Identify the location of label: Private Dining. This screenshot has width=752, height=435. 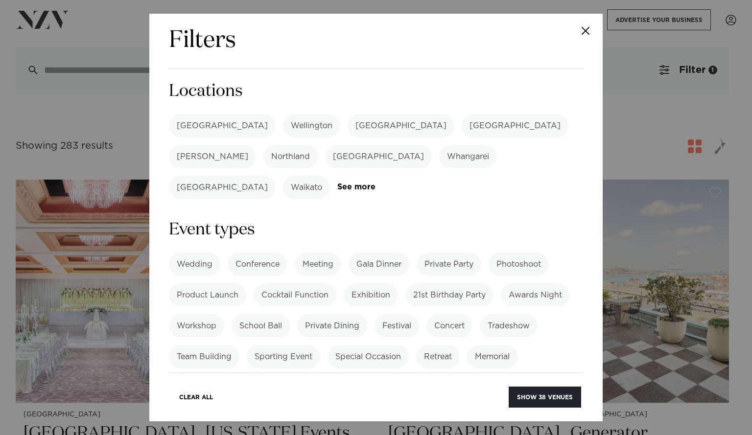
(332, 326).